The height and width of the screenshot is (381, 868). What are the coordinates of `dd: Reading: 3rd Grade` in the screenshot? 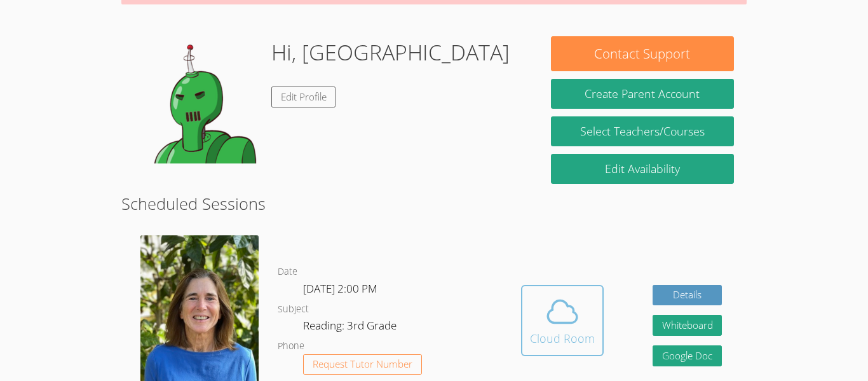 It's located at (351, 328).